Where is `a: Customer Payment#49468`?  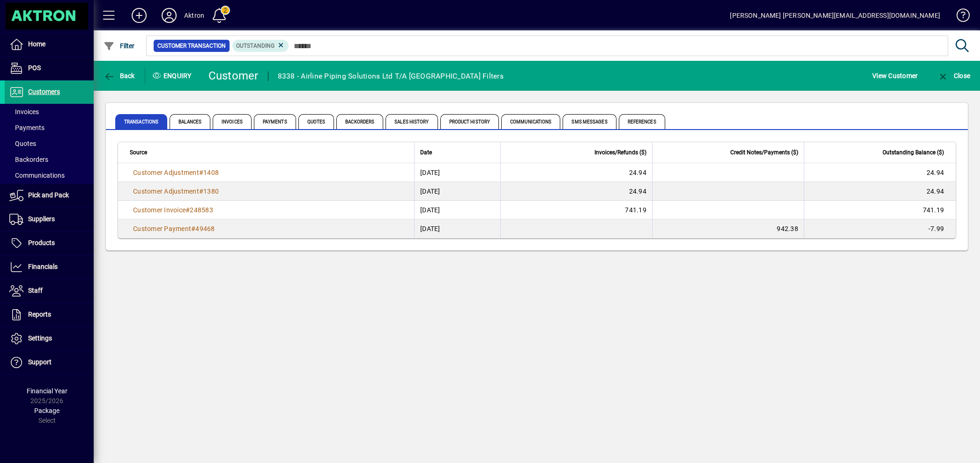 a: Customer Payment#49468 is located at coordinates (174, 229).